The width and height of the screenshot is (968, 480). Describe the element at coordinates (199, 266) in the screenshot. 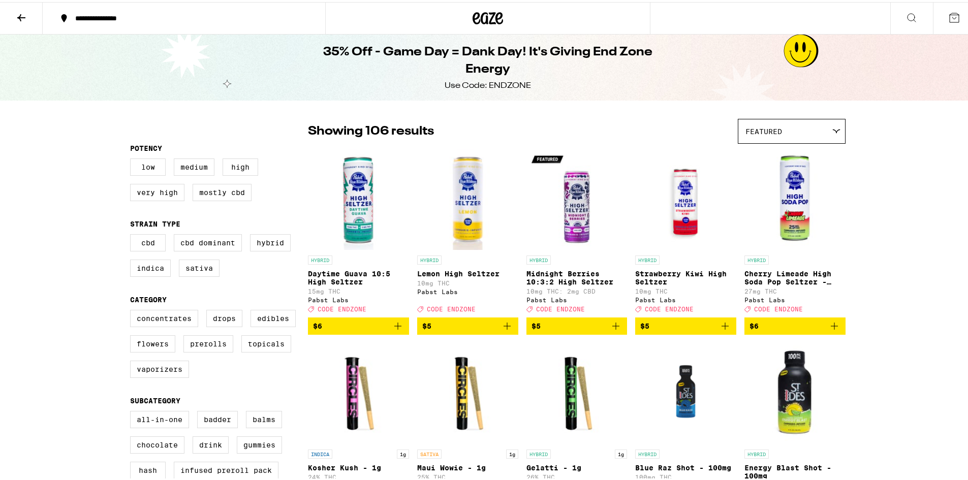

I see `label: Sativa` at that location.